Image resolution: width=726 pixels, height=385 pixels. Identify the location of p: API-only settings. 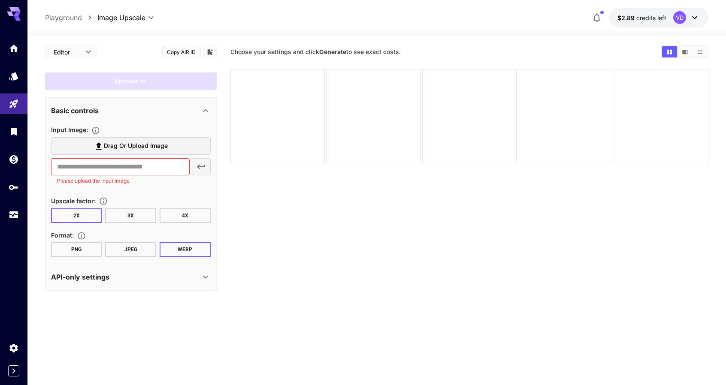
(80, 277).